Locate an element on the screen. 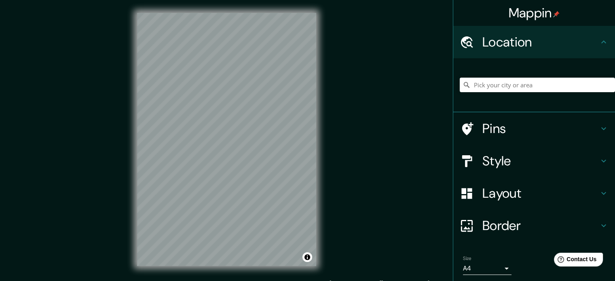 Image resolution: width=615 pixels, height=281 pixels. div: A4 is located at coordinates (487, 269).